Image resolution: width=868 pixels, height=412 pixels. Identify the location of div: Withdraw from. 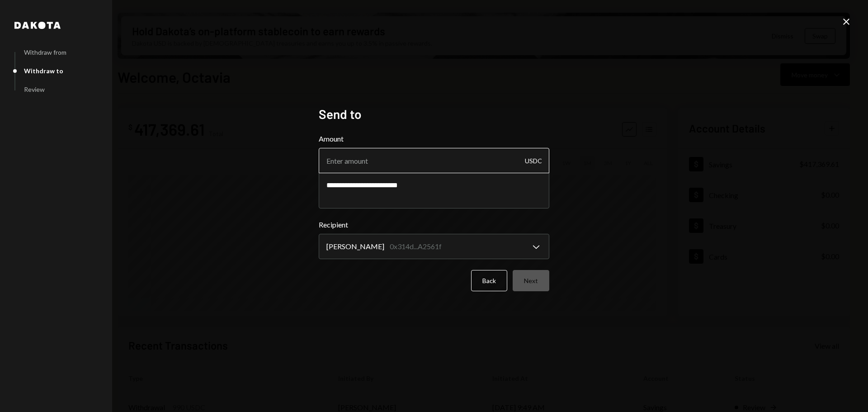
(45, 52).